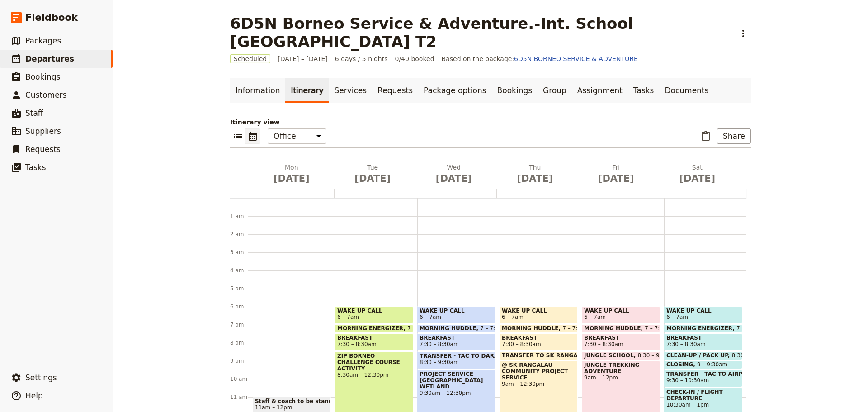  What do you see at coordinates (52, 18) in the screenshot?
I see `span: Fieldbook` at bounding box center [52, 18].